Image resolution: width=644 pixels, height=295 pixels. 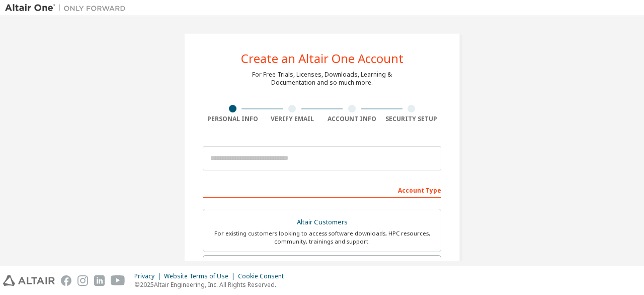 I want to click on div: Personal Info, so click(x=232, y=119).